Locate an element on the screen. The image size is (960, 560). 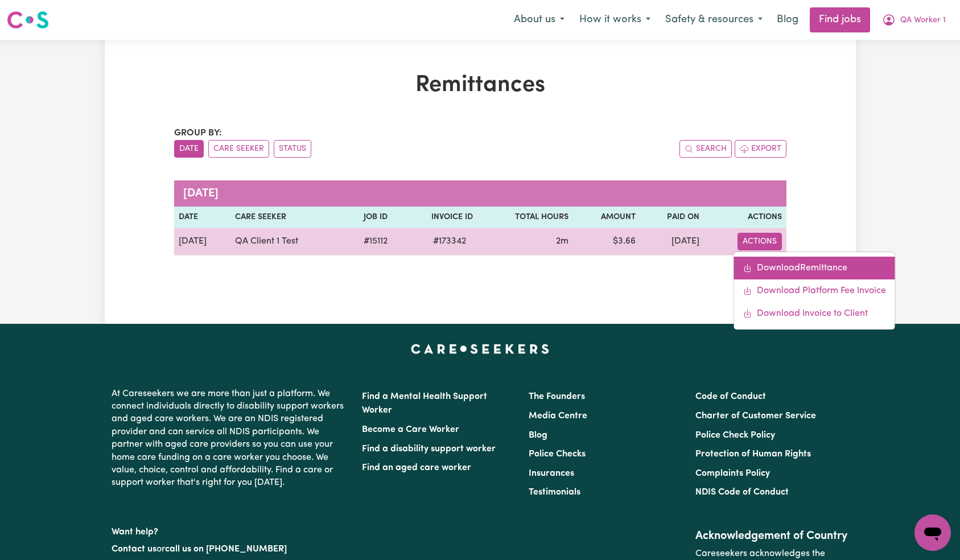
p: or is located at coordinates (230, 549).